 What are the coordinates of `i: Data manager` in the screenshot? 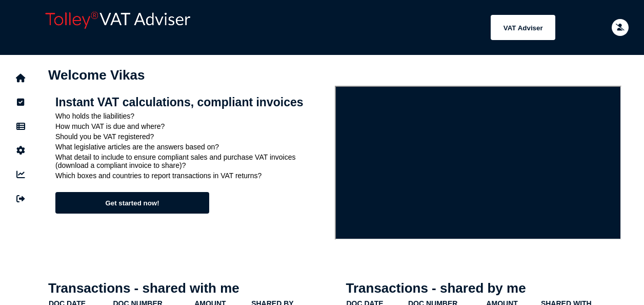 It's located at (21, 127).